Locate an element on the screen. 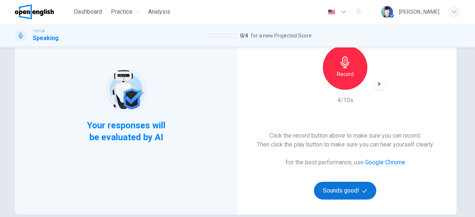 The height and width of the screenshot is (217, 475). span: Dashboard is located at coordinates (88, 12).